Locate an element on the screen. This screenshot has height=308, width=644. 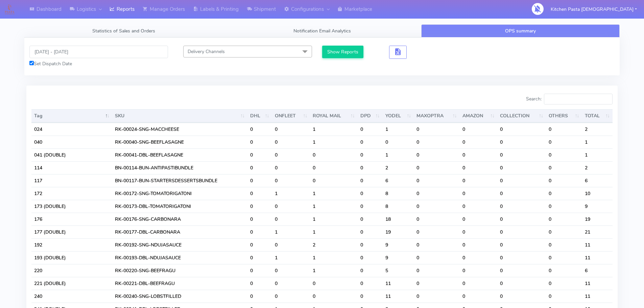
td: RK-00041-DBL-BEEFLASAGNE is located at coordinates (180, 154).